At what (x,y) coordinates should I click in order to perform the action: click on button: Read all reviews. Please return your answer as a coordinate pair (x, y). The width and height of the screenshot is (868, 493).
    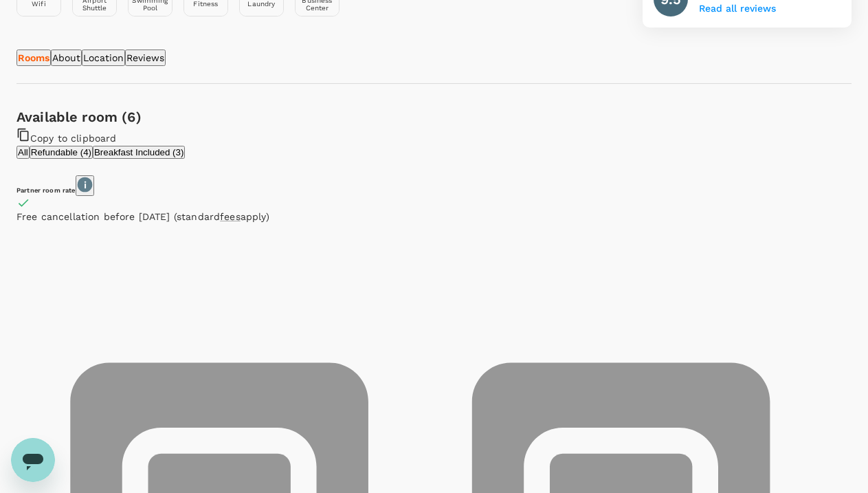
    Looking at the image, I should click on (737, 9).